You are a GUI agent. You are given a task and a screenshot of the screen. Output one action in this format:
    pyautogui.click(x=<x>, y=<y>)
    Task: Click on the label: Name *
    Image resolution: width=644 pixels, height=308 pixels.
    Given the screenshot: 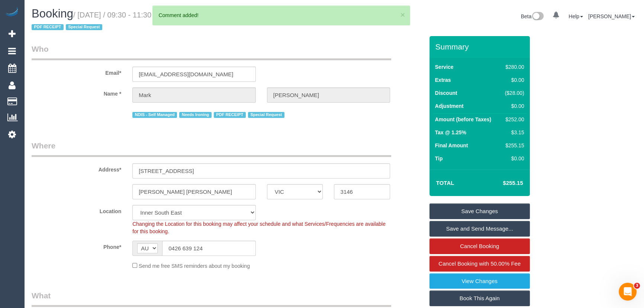 What is the action you would take?
    pyautogui.click(x=76, y=92)
    